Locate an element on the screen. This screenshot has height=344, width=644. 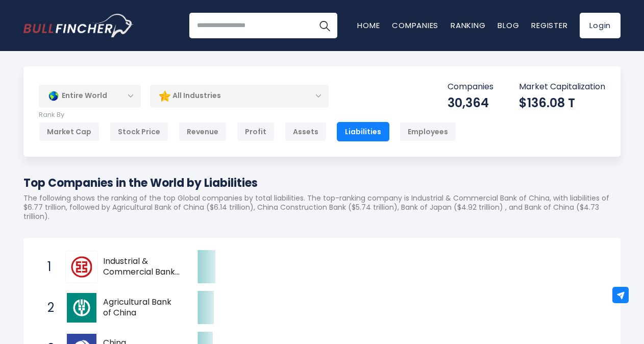
a: Home is located at coordinates (368, 25).